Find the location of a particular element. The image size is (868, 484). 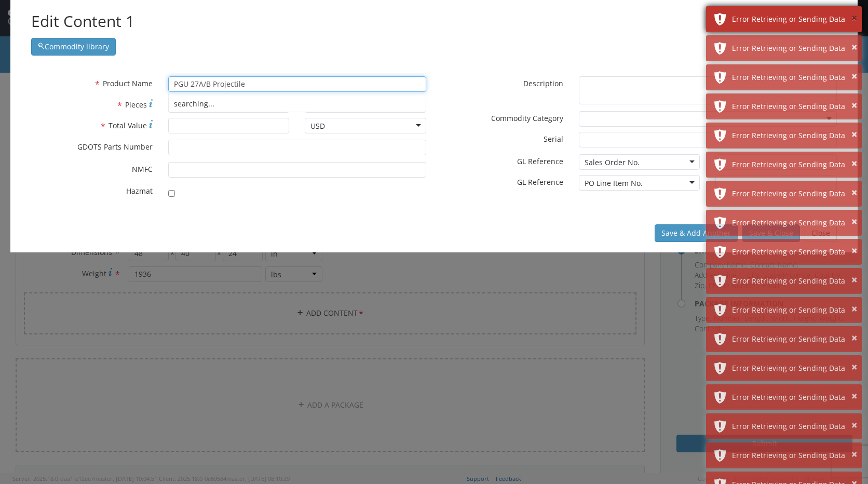

span: Serial is located at coordinates (553, 139).